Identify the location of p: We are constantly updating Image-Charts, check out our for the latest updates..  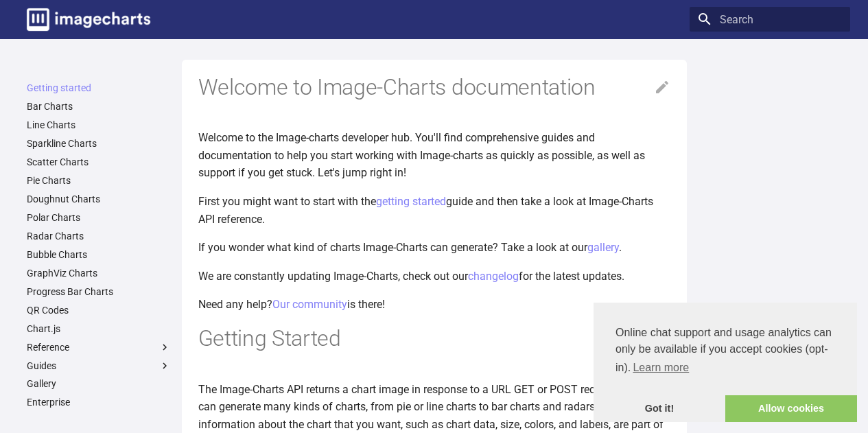
(434, 276).